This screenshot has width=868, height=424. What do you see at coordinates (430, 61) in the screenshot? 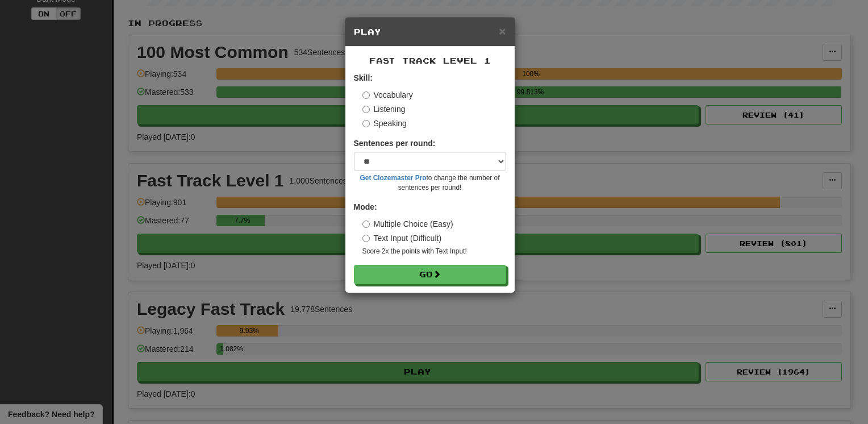
I see `span: Fast Track Level 1` at bounding box center [430, 61].